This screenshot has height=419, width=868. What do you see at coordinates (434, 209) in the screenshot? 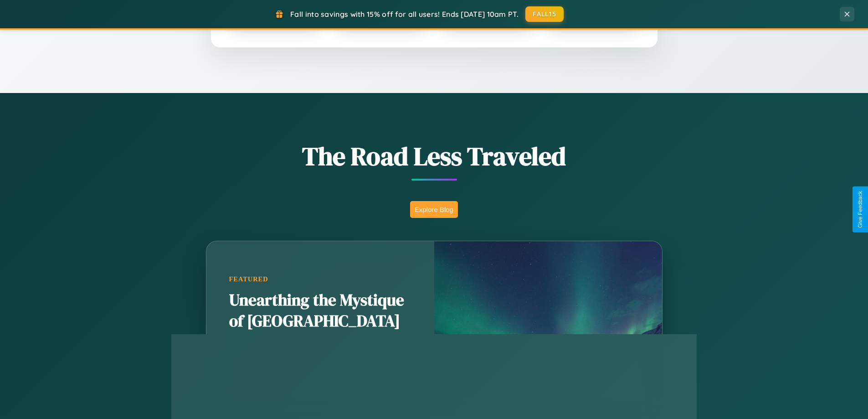
I see `button: Explore Blog` at bounding box center [434, 209].